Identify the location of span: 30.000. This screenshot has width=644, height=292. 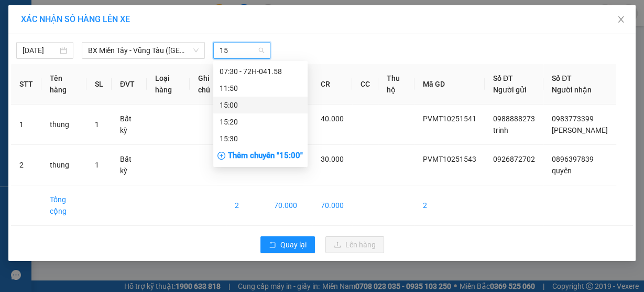
(332, 159).